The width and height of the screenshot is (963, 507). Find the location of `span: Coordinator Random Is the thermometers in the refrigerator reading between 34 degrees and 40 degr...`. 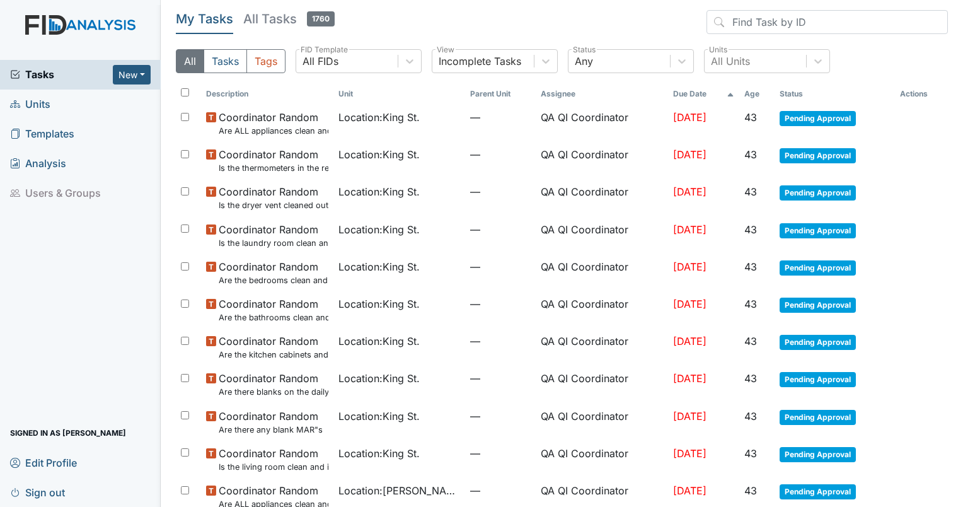

span: Coordinator Random Is the thermometers in the refrigerator reading between 34 degrees and 40 degr... is located at coordinates (274, 160).